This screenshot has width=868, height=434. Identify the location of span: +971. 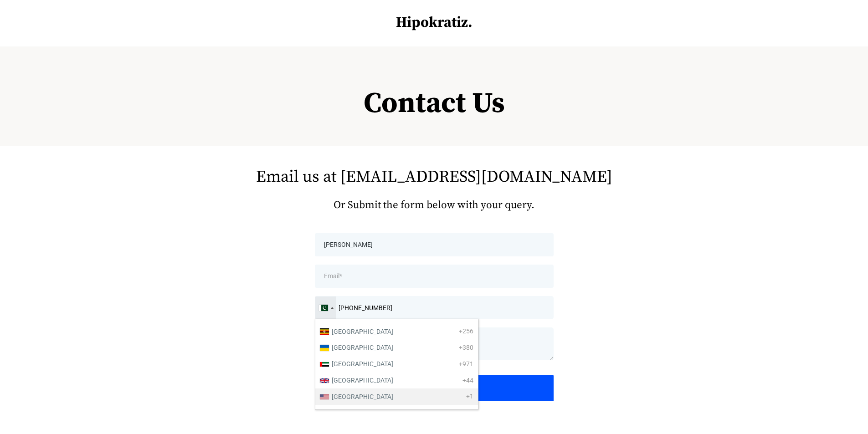
(466, 364).